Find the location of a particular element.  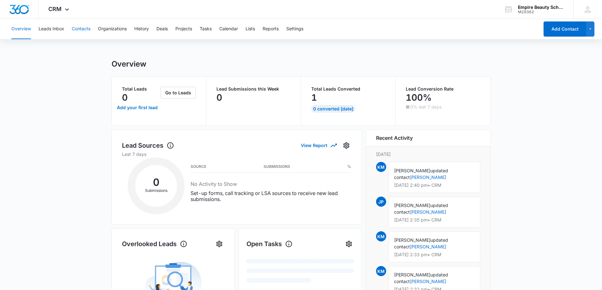

a: Add your first lead is located at coordinates (137, 108).